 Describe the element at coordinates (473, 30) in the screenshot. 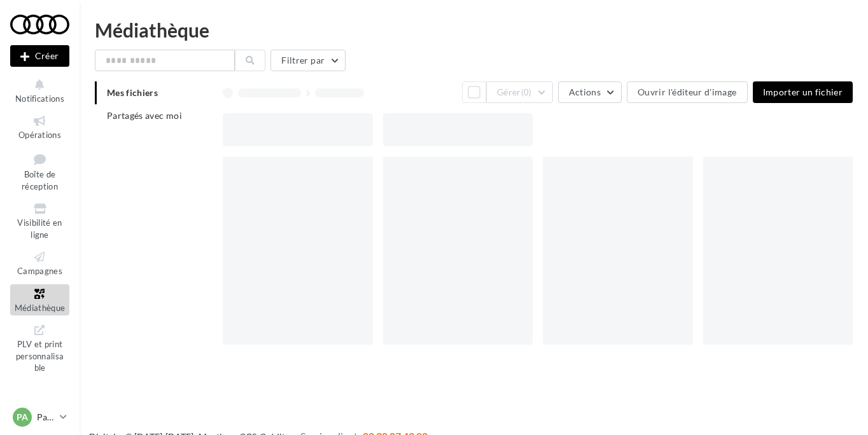

I see `div: Médiathèque` at that location.